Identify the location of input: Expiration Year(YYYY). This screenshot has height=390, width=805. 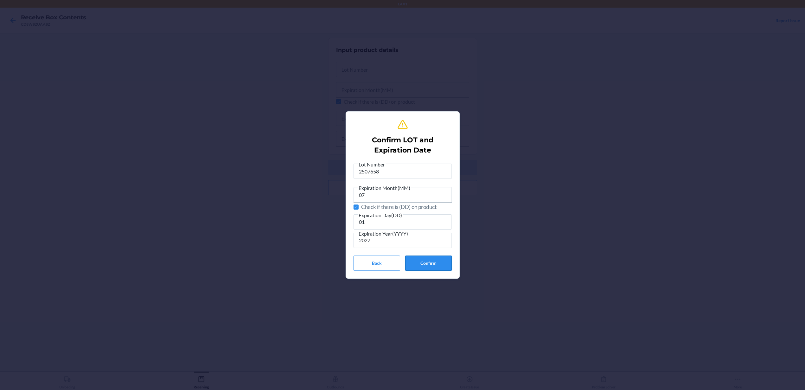
(403, 240).